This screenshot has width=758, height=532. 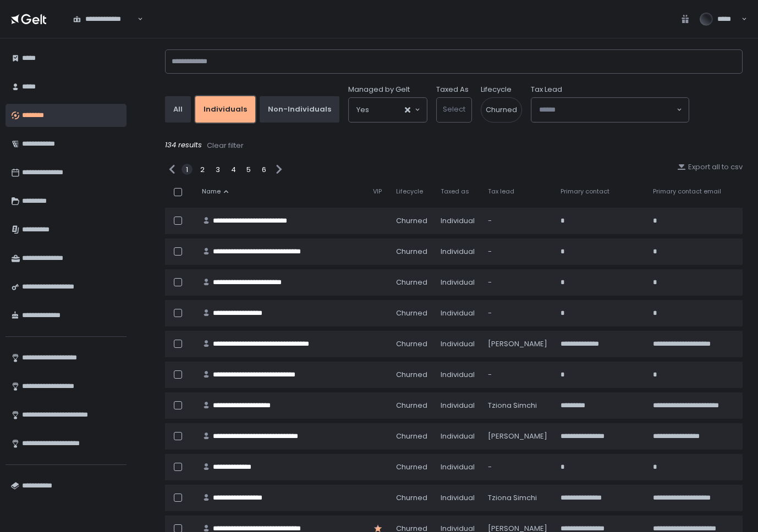 I want to click on button: Clear Selected, so click(x=407, y=110).